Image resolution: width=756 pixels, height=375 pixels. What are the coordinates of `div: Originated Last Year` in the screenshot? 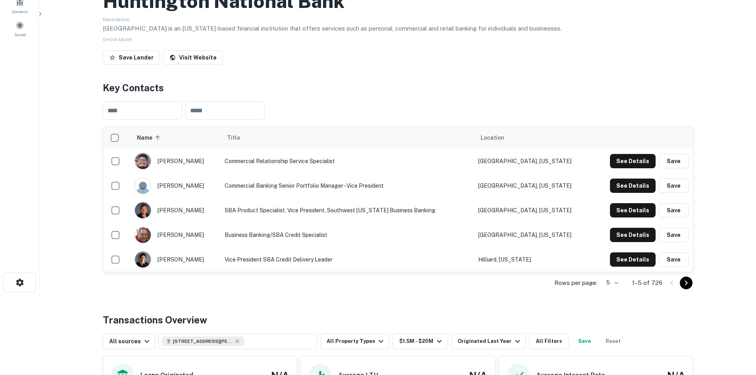 It's located at (490, 341).